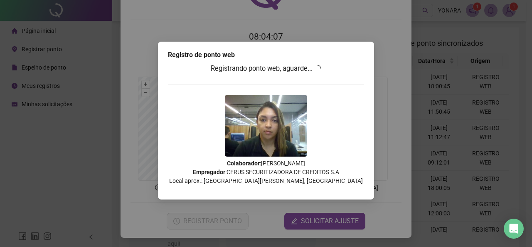 This screenshot has width=532, height=247. Describe the element at coordinates (266, 55) in the screenshot. I see `div: Registro de ponto web` at that location.